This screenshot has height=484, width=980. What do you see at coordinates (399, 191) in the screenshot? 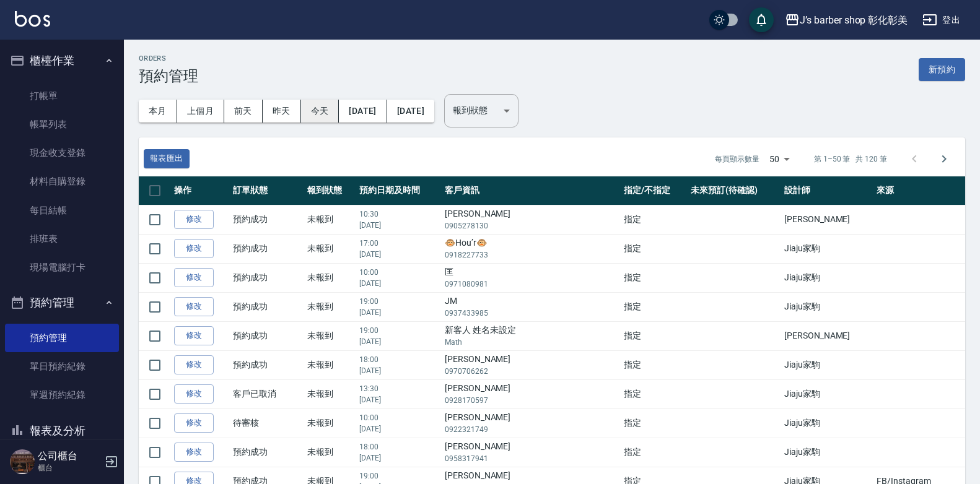
I see `th: 預約日期及時間` at bounding box center [399, 191].